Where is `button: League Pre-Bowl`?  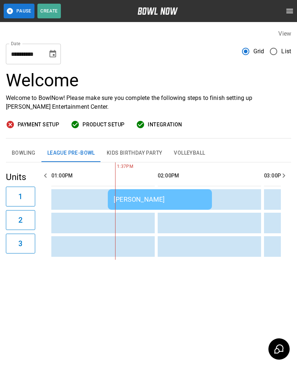 button: League Pre-Bowl is located at coordinates (71, 153).